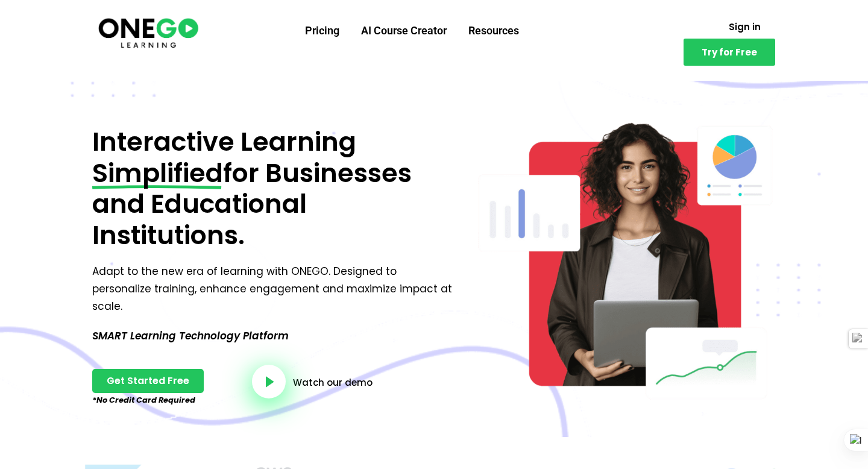 This screenshot has width=868, height=469. I want to click on span: for Businesses and Educational Institutions., so click(252, 204).